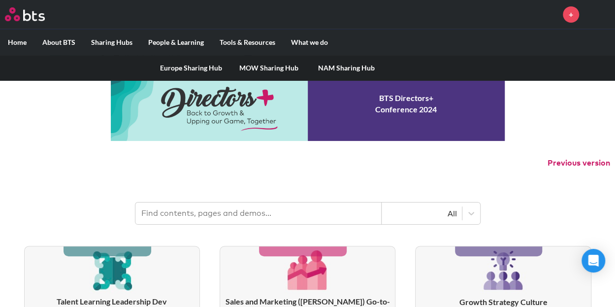 This screenshot has height=307, width=615. I want to click on label: What we do, so click(309, 42).